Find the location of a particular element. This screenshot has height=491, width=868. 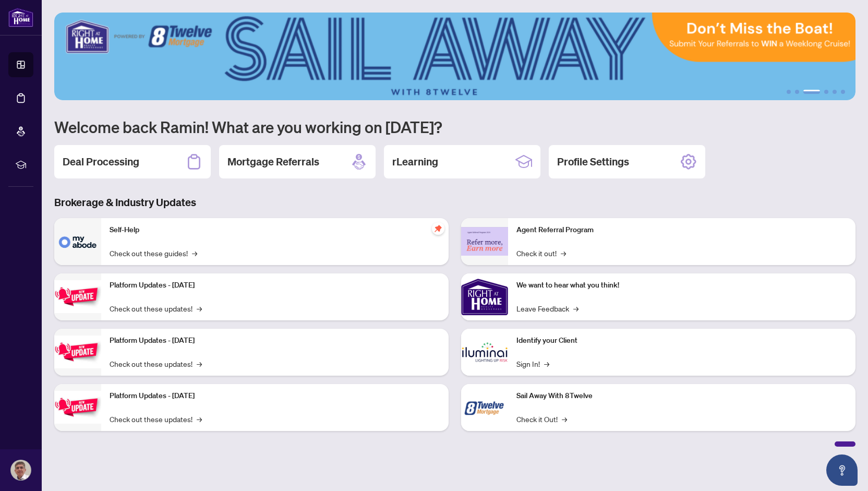

p: Agent Referral Program is located at coordinates (682, 230).